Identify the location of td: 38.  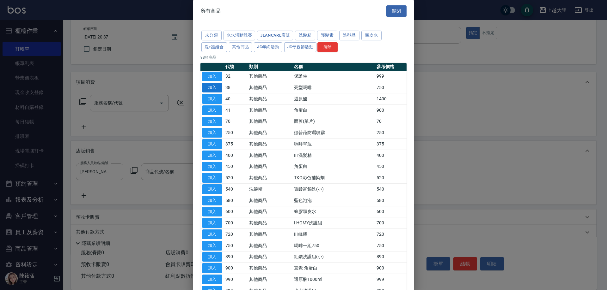
(235, 88).